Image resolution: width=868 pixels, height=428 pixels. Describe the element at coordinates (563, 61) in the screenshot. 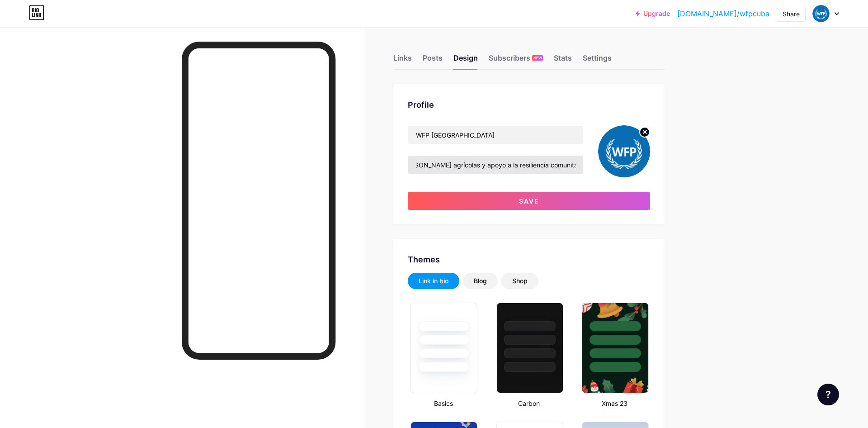

I see `div: Stats` at that location.